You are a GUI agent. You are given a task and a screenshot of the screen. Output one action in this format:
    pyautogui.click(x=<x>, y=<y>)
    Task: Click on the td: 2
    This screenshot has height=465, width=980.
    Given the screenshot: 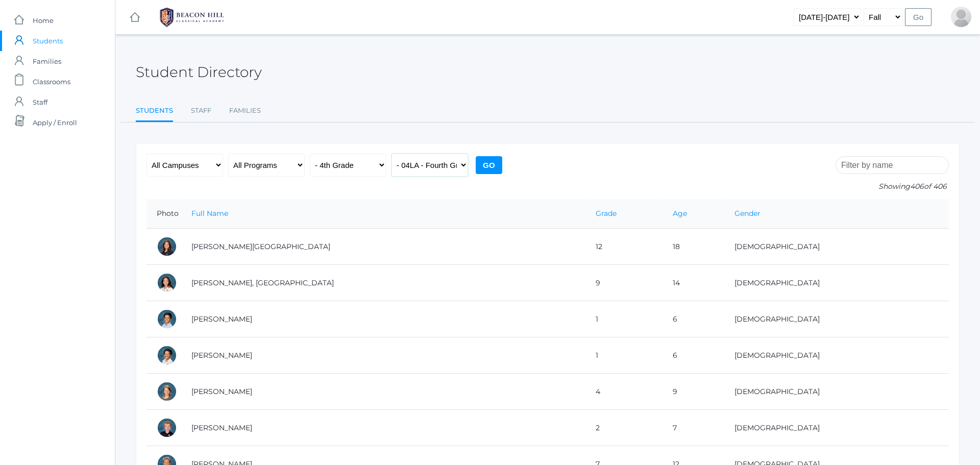 What is the action you would take?
    pyautogui.click(x=624, y=427)
    